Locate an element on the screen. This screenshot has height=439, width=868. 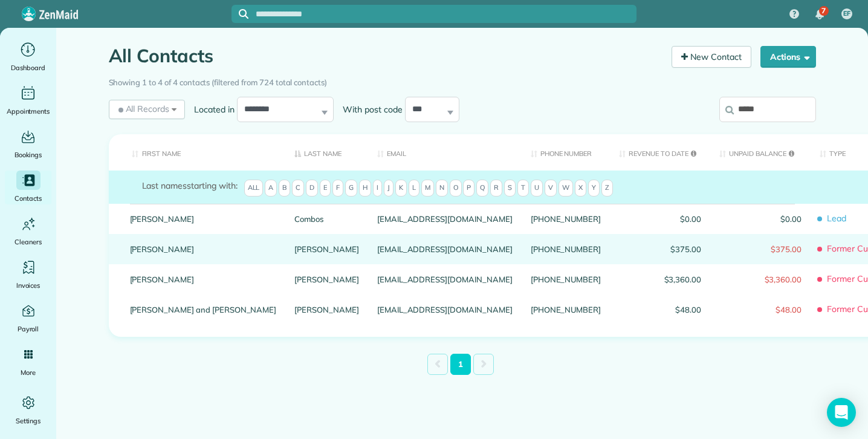
span: Z is located at coordinates (607, 188).